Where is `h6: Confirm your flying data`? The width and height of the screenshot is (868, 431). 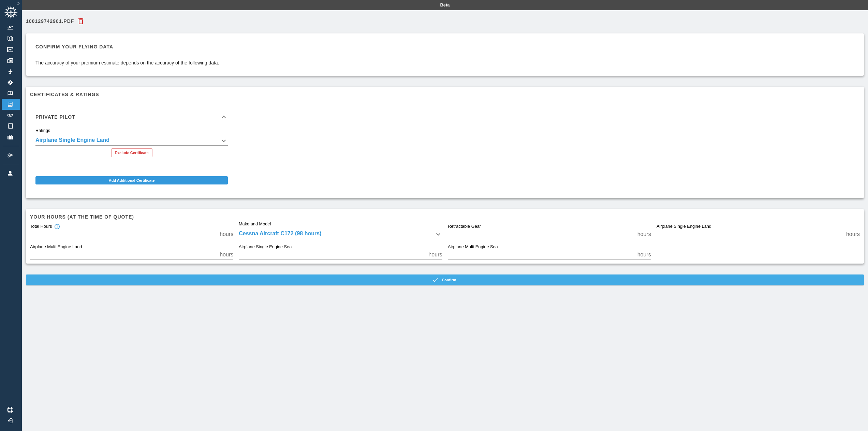
h6: Confirm your flying data is located at coordinates (128, 47).